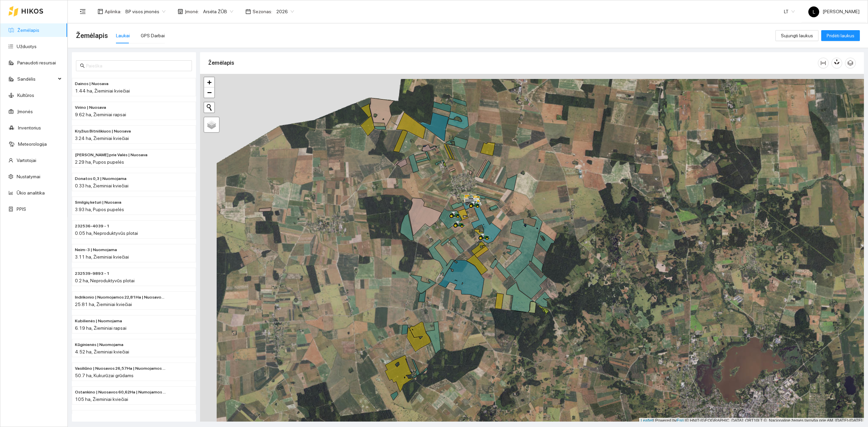  What do you see at coordinates (92, 36) in the screenshot?
I see `span: Žemėlapis` at bounding box center [92, 36].